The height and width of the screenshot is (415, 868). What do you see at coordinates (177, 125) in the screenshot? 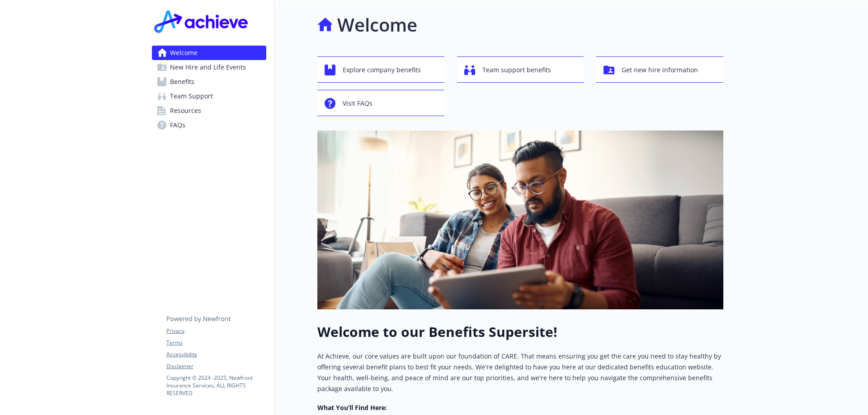
I see `span: FAQs` at bounding box center [177, 125].